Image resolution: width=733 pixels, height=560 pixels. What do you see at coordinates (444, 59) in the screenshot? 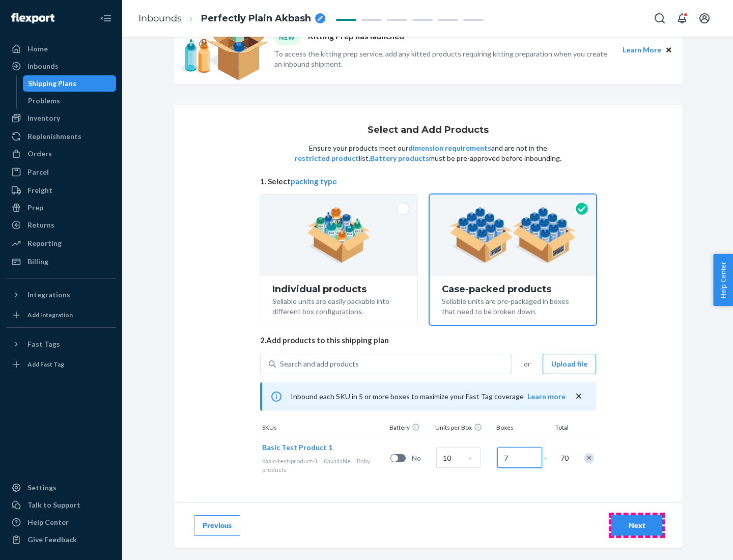
I see `p: To access the kitting prep service, add any kitted products requiring kitting preparation when yo...` at bounding box center [444, 59].